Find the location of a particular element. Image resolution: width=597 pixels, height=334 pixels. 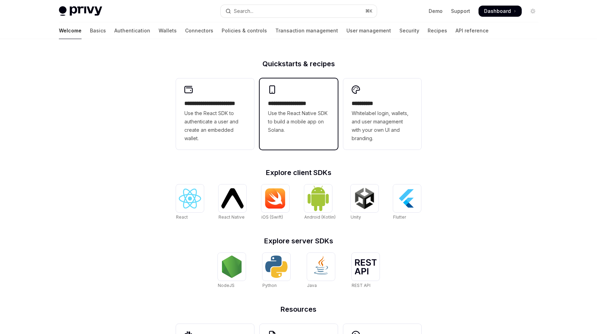

a: FlutterFlutter is located at coordinates (407, 202).